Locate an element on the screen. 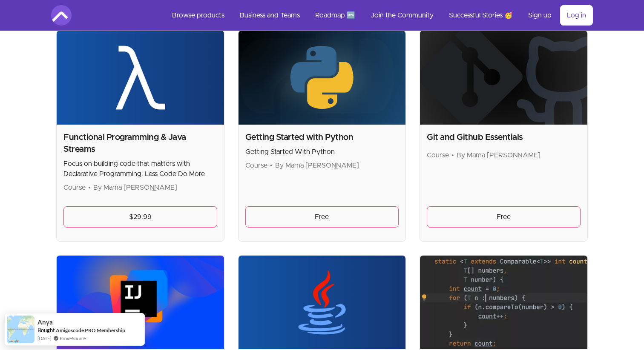 This screenshot has width=644, height=350. a: ProveSource is located at coordinates (73, 338).